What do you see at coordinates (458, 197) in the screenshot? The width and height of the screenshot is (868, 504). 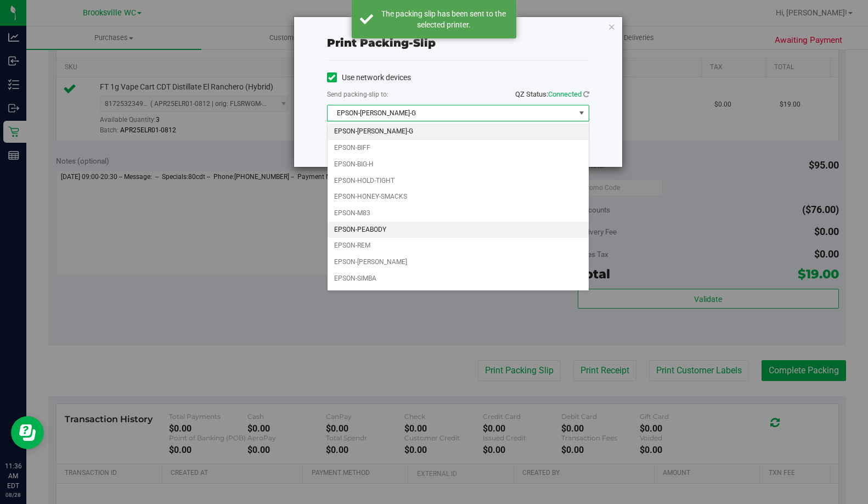 I see `li: EPSON-HONEY-SMACKS` at bounding box center [458, 197].